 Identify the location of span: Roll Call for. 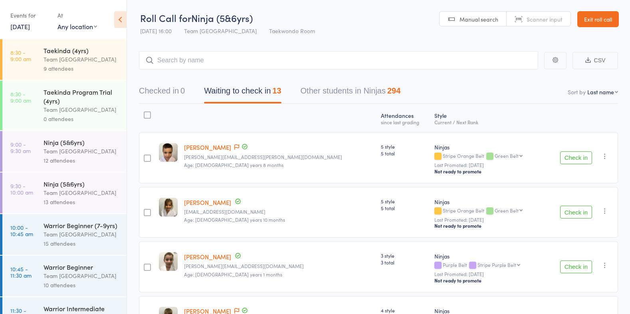
(166, 18).